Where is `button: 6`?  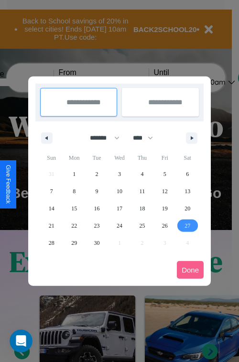 button: 6 is located at coordinates (187, 174).